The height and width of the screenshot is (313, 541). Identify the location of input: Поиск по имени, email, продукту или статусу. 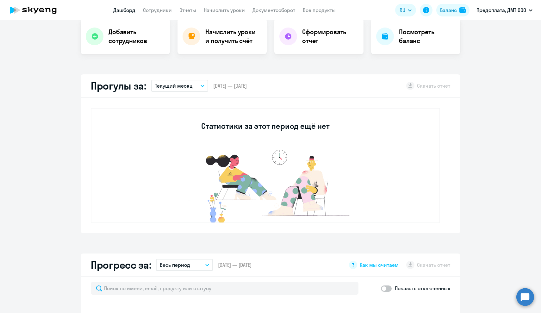
(225, 288).